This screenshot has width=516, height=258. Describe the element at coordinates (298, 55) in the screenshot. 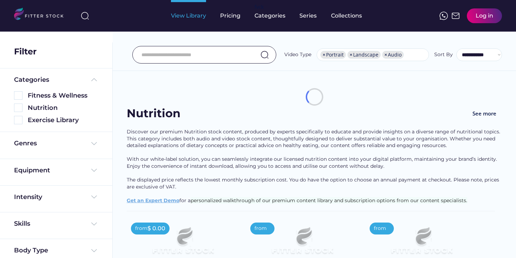

I see `div: Video Type` at that location.